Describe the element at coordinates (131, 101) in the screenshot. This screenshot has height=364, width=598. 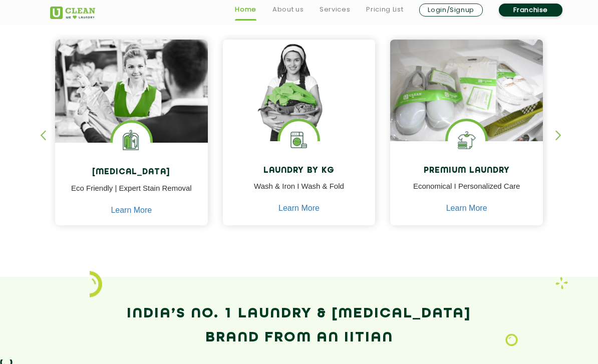
I see `img: Drycleaners near me` at that location.